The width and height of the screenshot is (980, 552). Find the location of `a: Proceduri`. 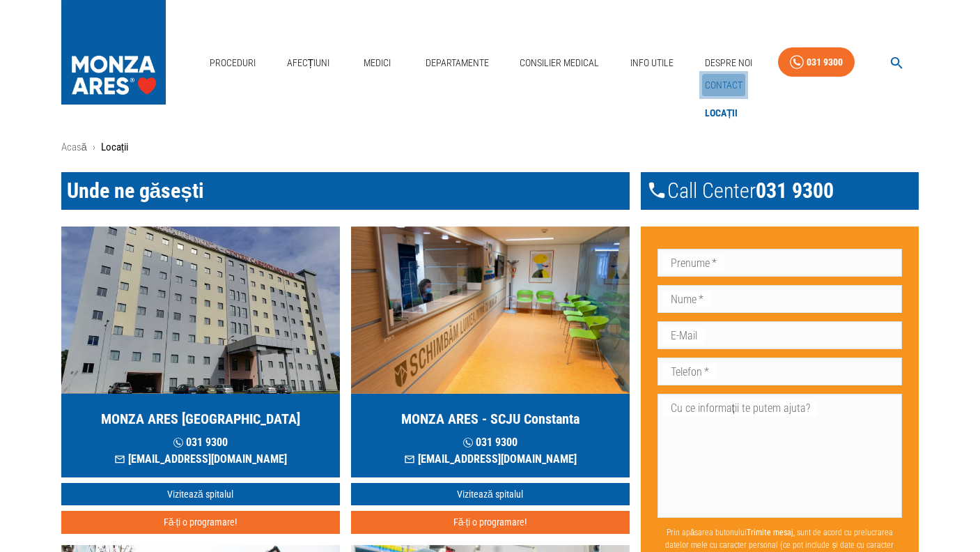

a: Proceduri is located at coordinates (232, 63).